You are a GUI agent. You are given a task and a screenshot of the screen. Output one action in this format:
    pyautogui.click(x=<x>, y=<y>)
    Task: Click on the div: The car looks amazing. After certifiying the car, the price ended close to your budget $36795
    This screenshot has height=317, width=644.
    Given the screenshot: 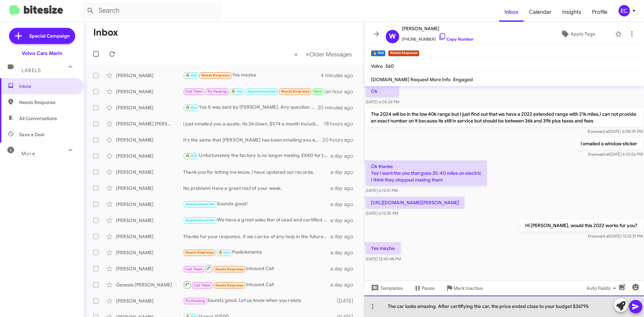 What is the action you would take?
    pyautogui.click(x=504, y=306)
    